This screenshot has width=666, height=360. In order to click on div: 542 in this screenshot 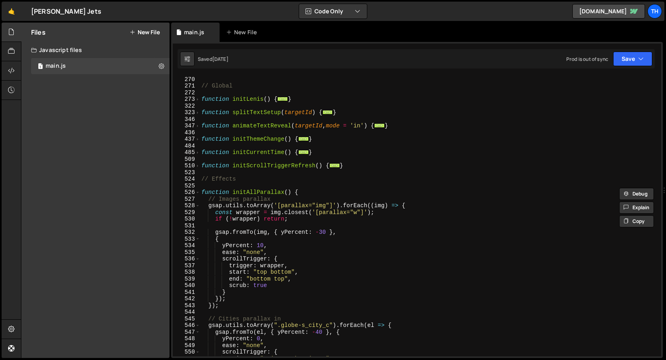, I will do `click(186, 299)`.